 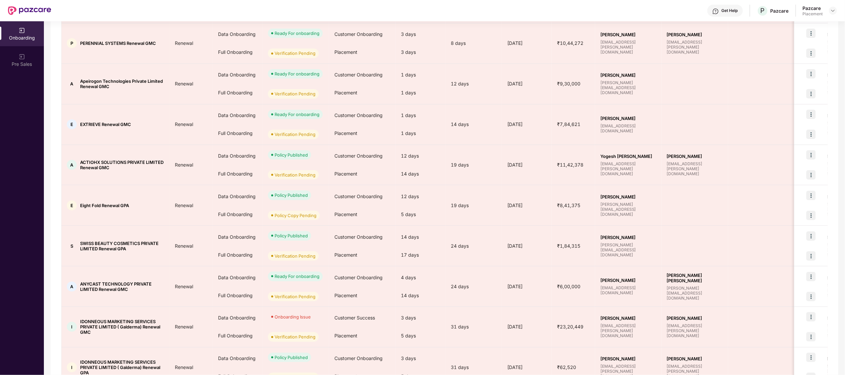 What do you see at coordinates (122, 286) in the screenshot?
I see `span: ANYCAST TECHNOLOGY PRIVATE LIMITED Renewal GMC` at bounding box center [122, 286].